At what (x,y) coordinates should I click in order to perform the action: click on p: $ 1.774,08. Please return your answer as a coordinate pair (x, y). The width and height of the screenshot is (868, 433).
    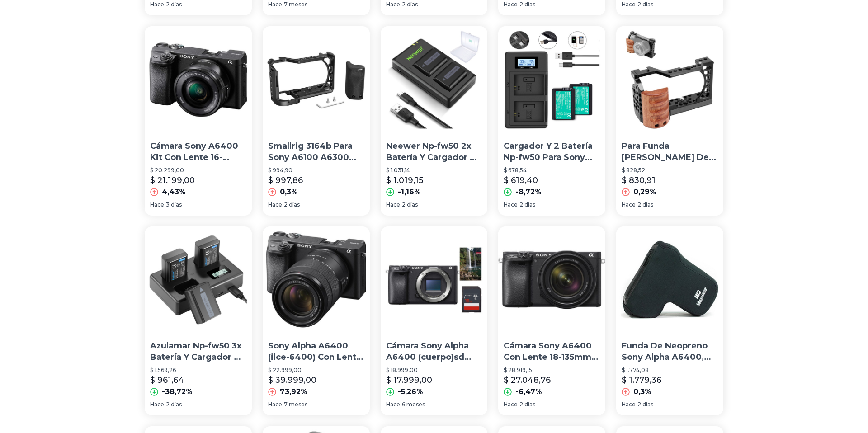
    Looking at the image, I should click on (670, 370).